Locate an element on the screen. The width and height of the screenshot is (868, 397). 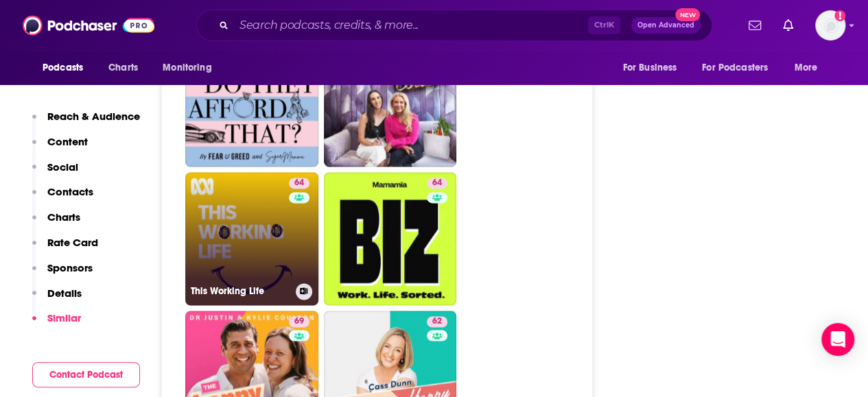
span: New is located at coordinates (687, 15).